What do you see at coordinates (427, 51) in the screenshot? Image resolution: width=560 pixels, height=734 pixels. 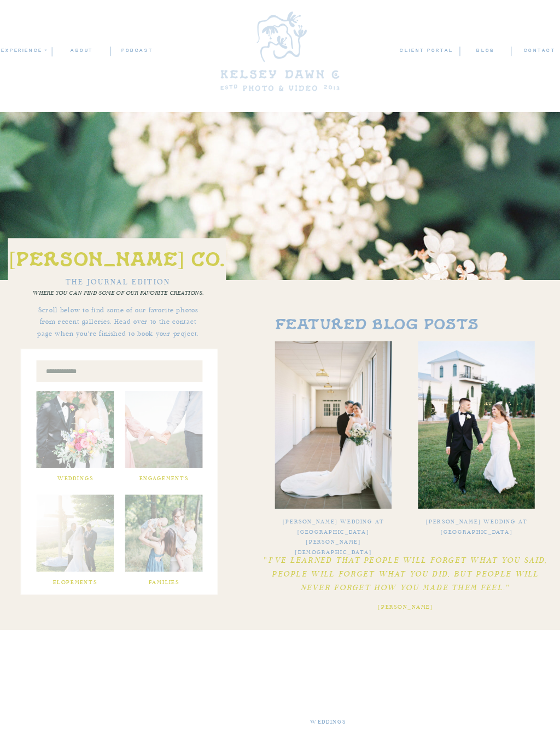 I see `a: client portal` at bounding box center [427, 51].